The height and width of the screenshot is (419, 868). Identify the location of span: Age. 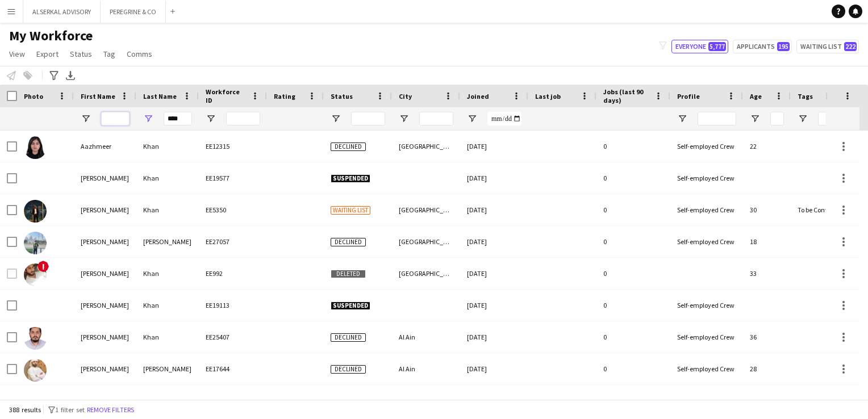
(755, 96).